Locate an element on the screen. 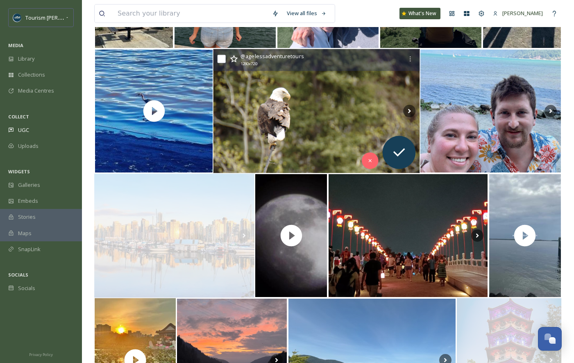  span: @ agelessadventuretours is located at coordinates (272, 56).